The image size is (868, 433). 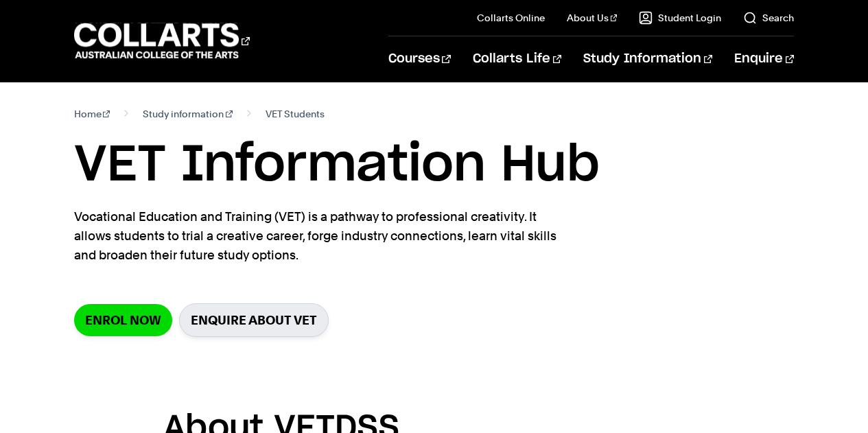 I want to click on a: Student Login, so click(x=680, y=17).